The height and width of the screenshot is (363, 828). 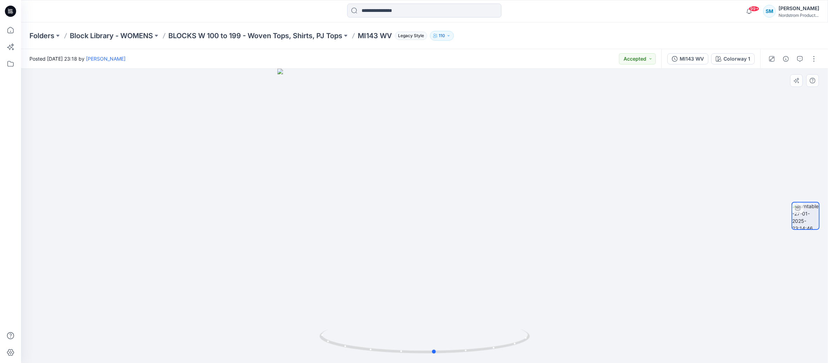 I want to click on div: Colorway 1, so click(x=737, y=59).